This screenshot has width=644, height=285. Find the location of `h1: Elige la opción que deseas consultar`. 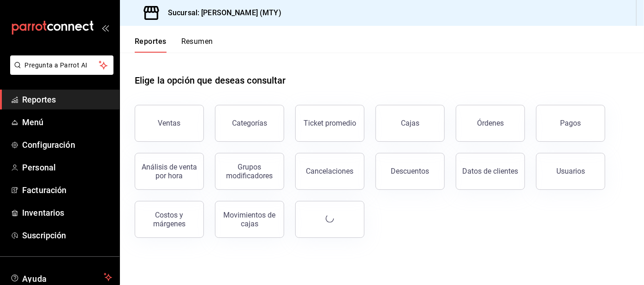

h1: Elige la opción que deseas consultar is located at coordinates (210, 80).